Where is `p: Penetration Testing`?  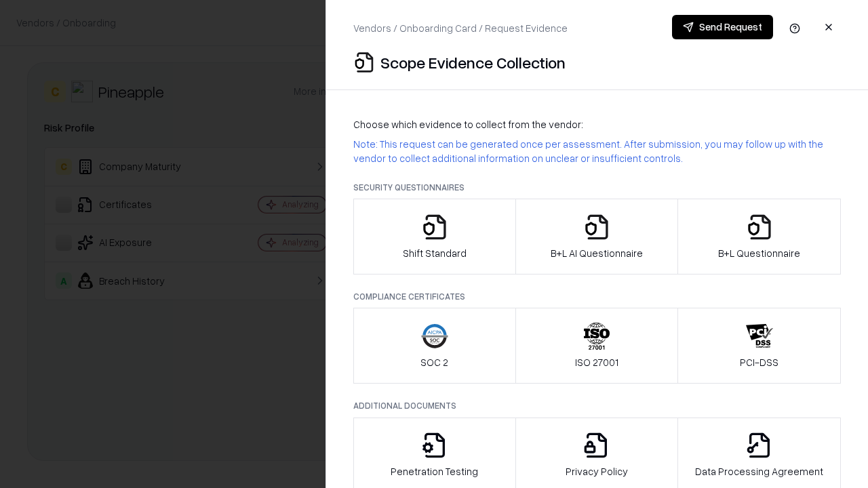 p: Penetration Testing is located at coordinates (434, 472).